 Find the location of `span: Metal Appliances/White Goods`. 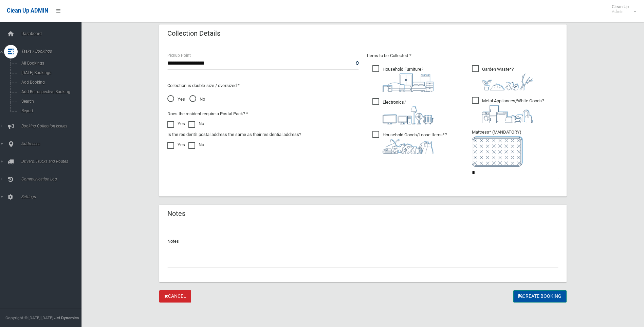

span: Metal Appliances/White Goods is located at coordinates (508, 110).